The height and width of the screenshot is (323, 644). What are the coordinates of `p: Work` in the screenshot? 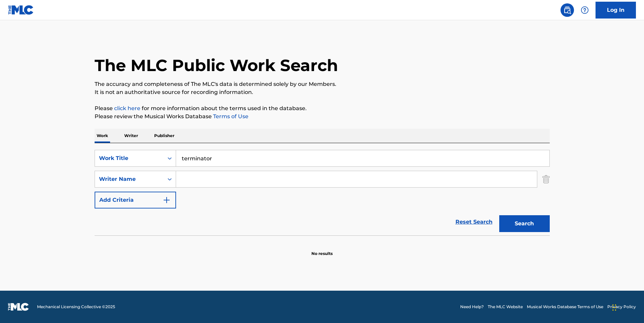 It's located at (103, 136).